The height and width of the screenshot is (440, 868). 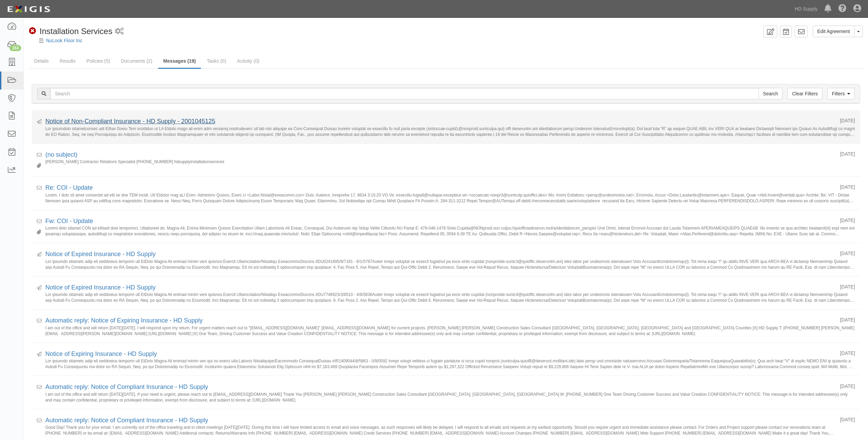 I want to click on div: Installation Services, so click(x=70, y=31).